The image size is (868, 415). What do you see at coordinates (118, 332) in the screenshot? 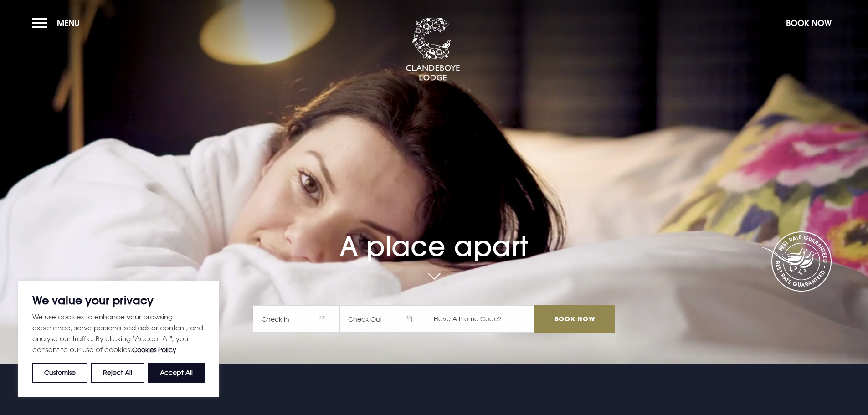
I see `p: We use cookies to enhance your browsing experience, serve personalised ads or content, and analys...` at bounding box center [118, 332].